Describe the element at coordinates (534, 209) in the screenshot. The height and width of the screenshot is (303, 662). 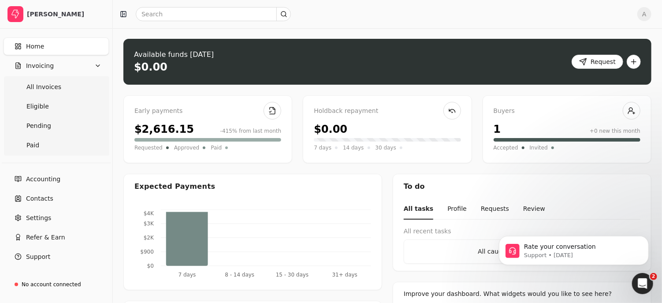
I see `button: Review` at that location.